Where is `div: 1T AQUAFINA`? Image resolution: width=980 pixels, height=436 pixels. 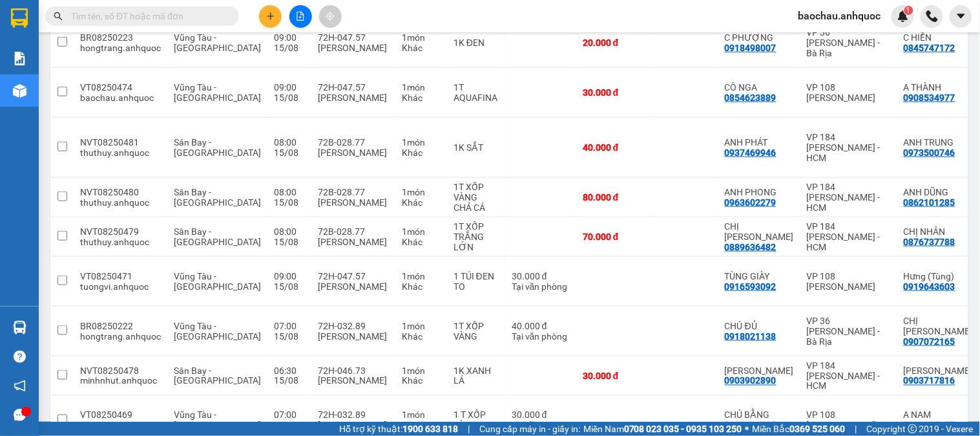 div: 1T AQUAFINA is located at coordinates (476, 92).